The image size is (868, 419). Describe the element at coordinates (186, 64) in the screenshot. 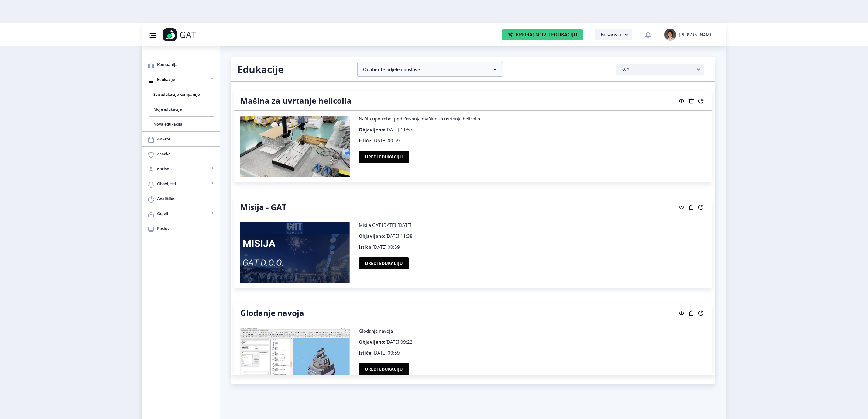

I see `span: Kompanija` at that location.